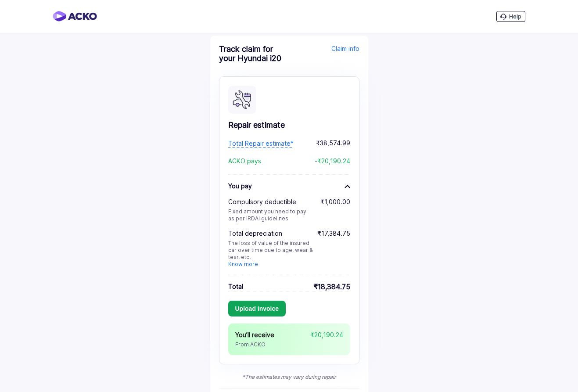 The height and width of the screenshot is (392, 578). What do you see at coordinates (244, 161) in the screenshot?
I see `span: ACKO pays` at bounding box center [244, 161].